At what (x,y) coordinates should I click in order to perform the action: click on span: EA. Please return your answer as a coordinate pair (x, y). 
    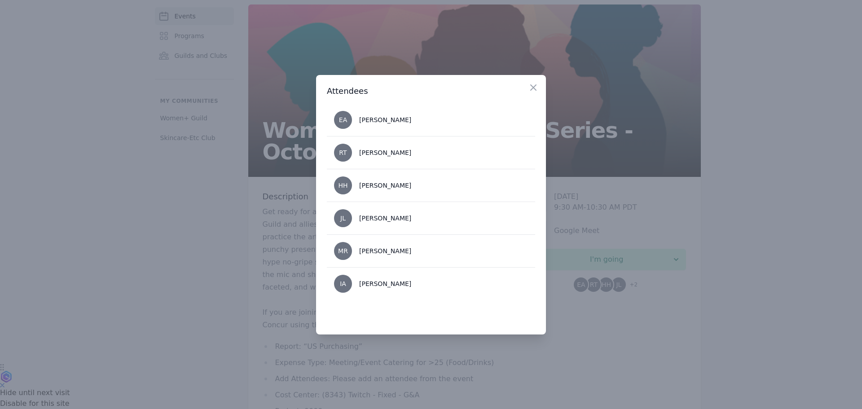
    Looking at the image, I should click on (343, 120).